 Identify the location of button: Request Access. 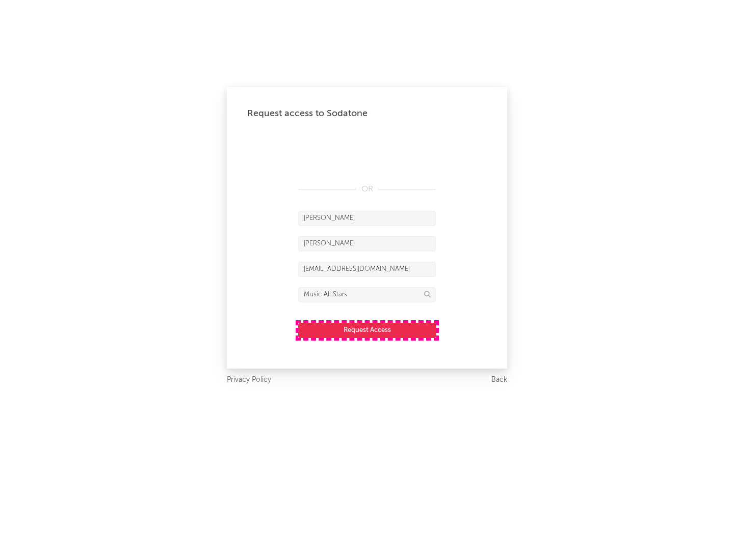
(367, 331).